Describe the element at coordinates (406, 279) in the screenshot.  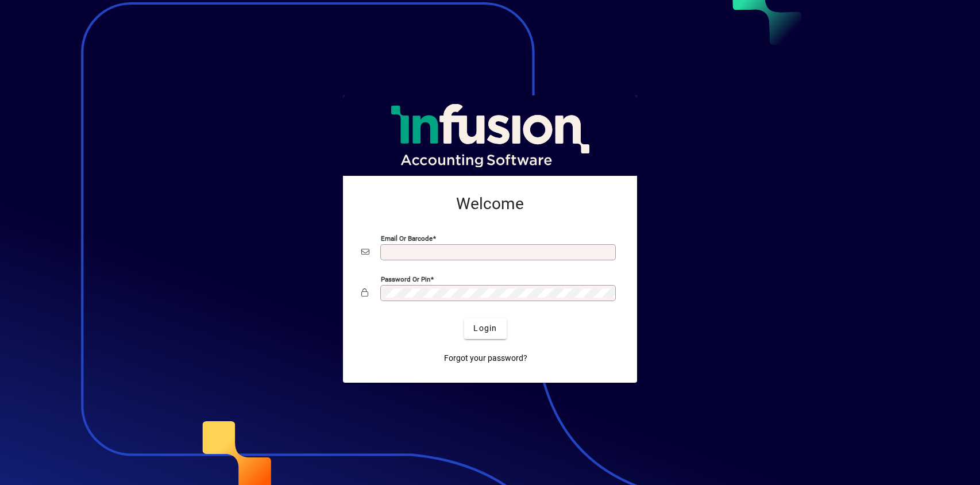
I see `mat-label: Password or Pin` at that location.